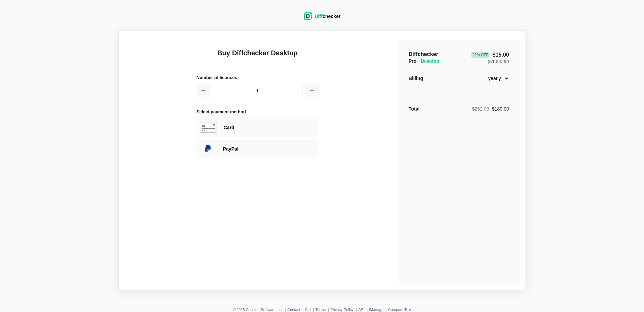 The height and width of the screenshot is (312, 644). What do you see at coordinates (423, 54) in the screenshot?
I see `span: Diffchecker` at bounding box center [423, 54].